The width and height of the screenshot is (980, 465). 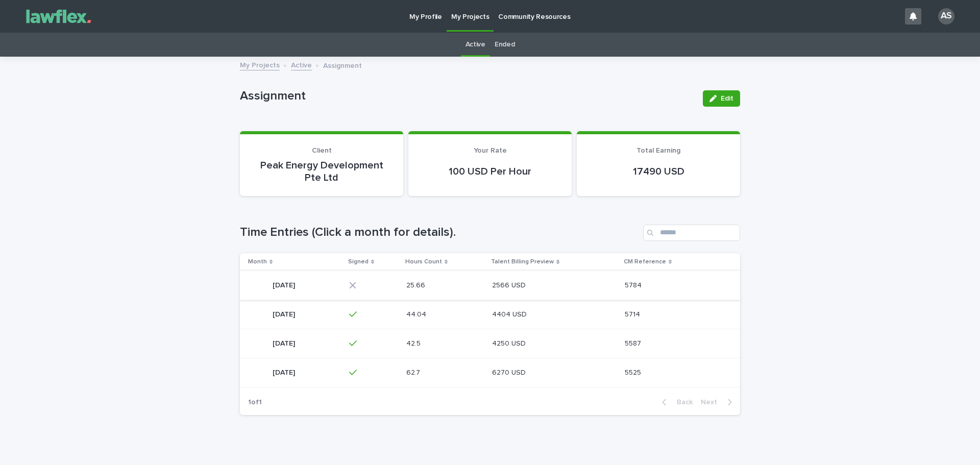 What do you see at coordinates (634, 372) in the screenshot?
I see `p: 5525` at bounding box center [634, 372].